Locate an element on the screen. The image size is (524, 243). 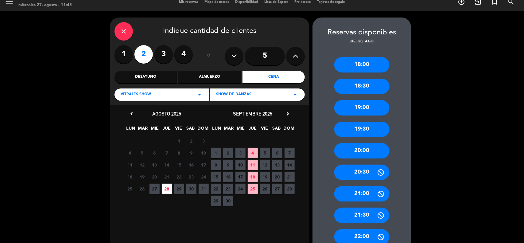
div: 20:00 is located at coordinates (362, 151).